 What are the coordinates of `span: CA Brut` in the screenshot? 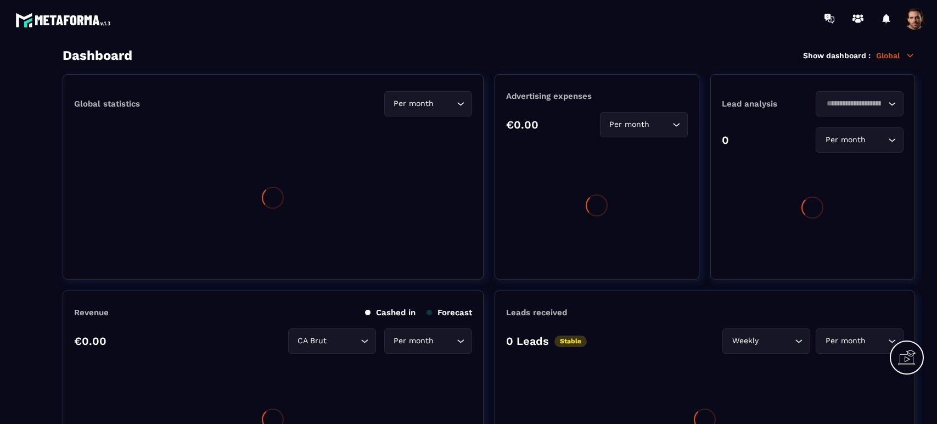 It's located at (312, 341).